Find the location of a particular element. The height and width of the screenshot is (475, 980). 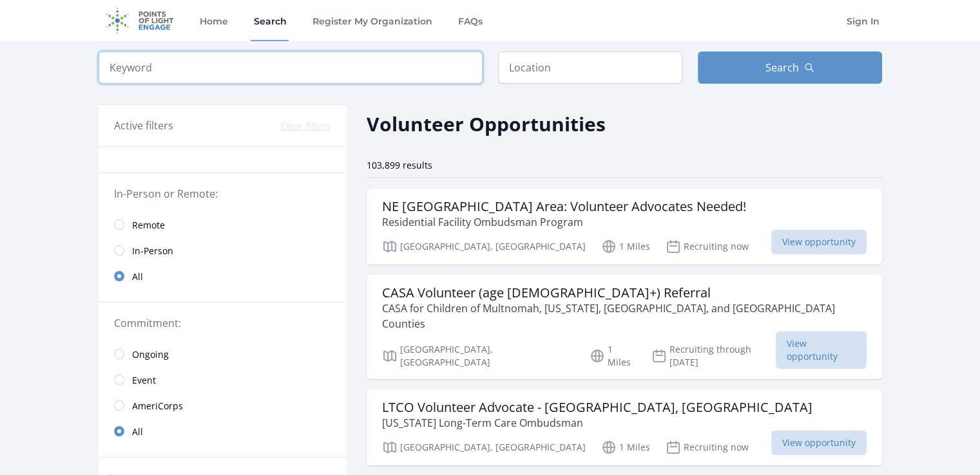

a: Ongoing is located at coordinates (222, 354).